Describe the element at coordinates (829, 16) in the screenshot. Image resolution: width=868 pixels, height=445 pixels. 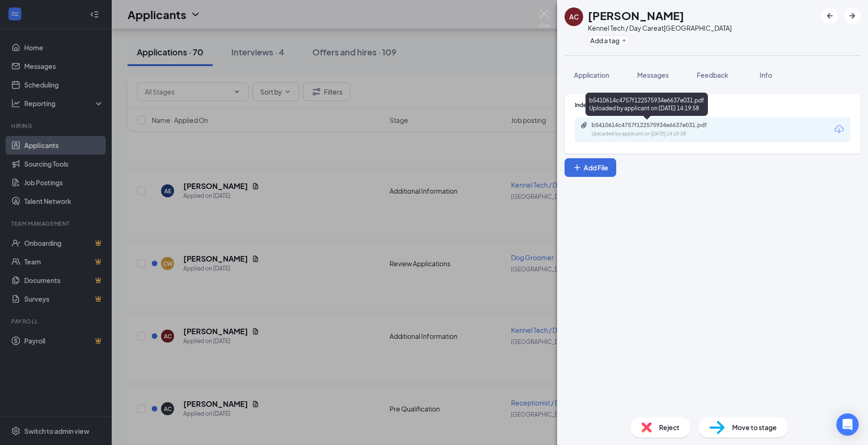
I see `button: ArrowLeftNew` at that location.